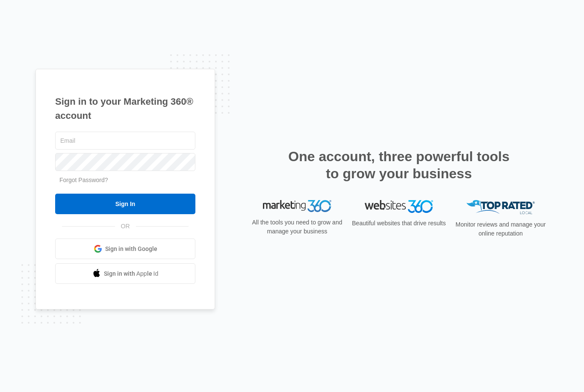 The width and height of the screenshot is (584, 392). I want to click on img: Top Rated Local, so click(501, 207).